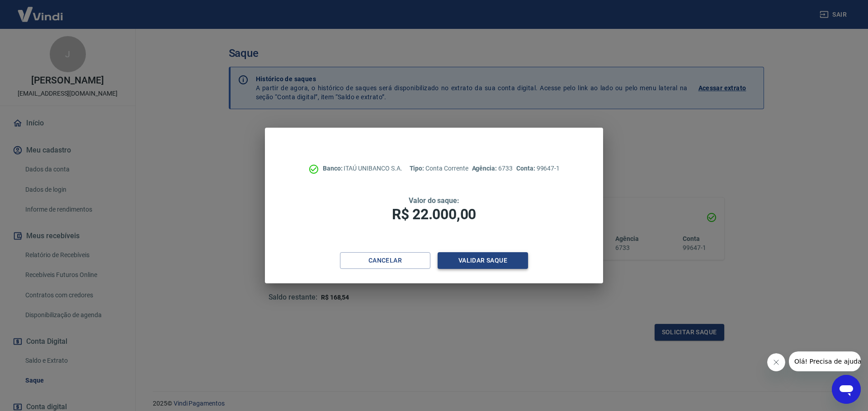  Describe the element at coordinates (385, 260) in the screenshot. I see `button: Cancelar` at that location.